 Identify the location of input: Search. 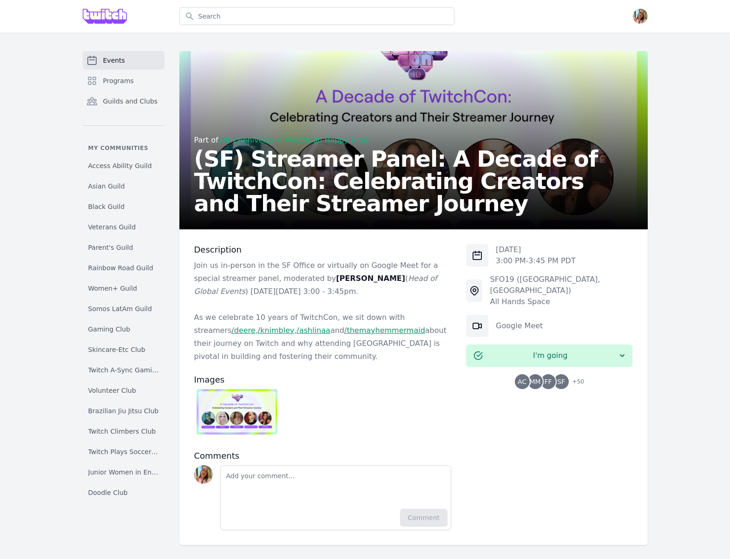
(317, 16).